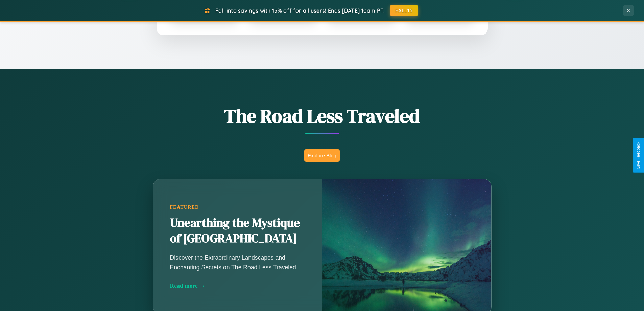 The width and height of the screenshot is (644, 311). Describe the element at coordinates (238, 207) in the screenshot. I see `div: Featured` at that location.